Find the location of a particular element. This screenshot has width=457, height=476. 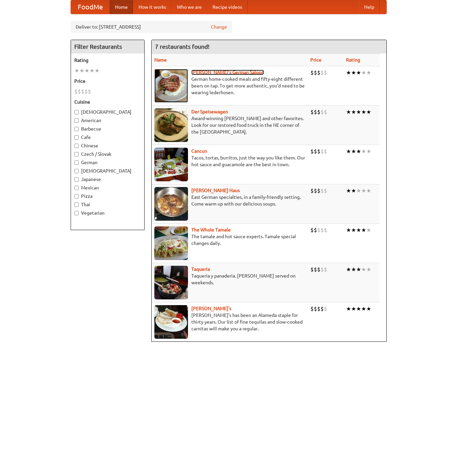

a: Der Speisewagen is located at coordinates (209, 111).